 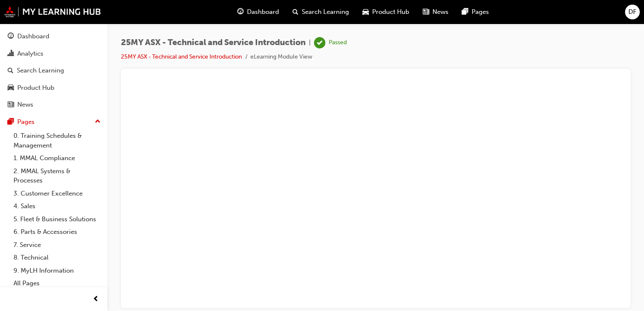 I want to click on a: search-iconSearch Learning, so click(x=321, y=12).